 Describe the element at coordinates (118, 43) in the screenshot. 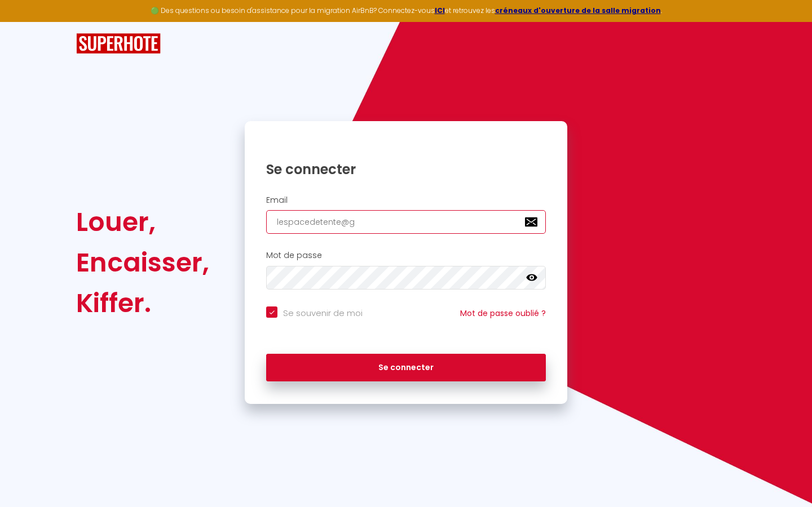

I see `img: SuperHote logo` at that location.